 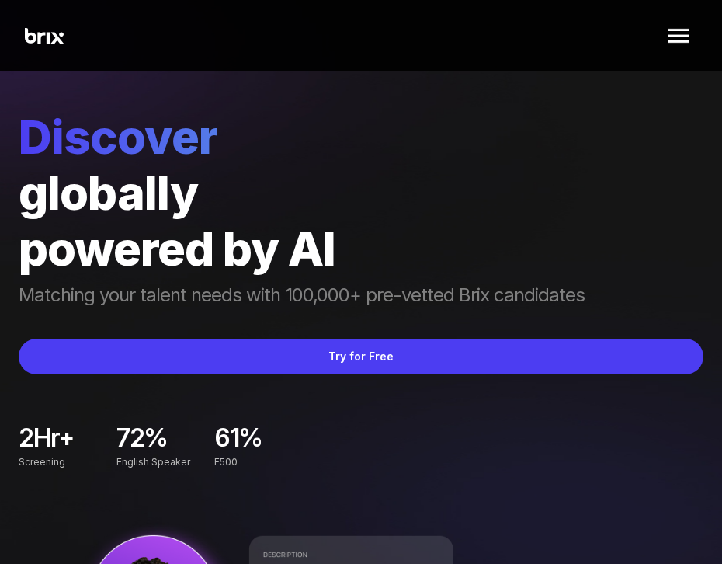 What do you see at coordinates (361, 193) in the screenshot?
I see `div: globally` at bounding box center [361, 193].